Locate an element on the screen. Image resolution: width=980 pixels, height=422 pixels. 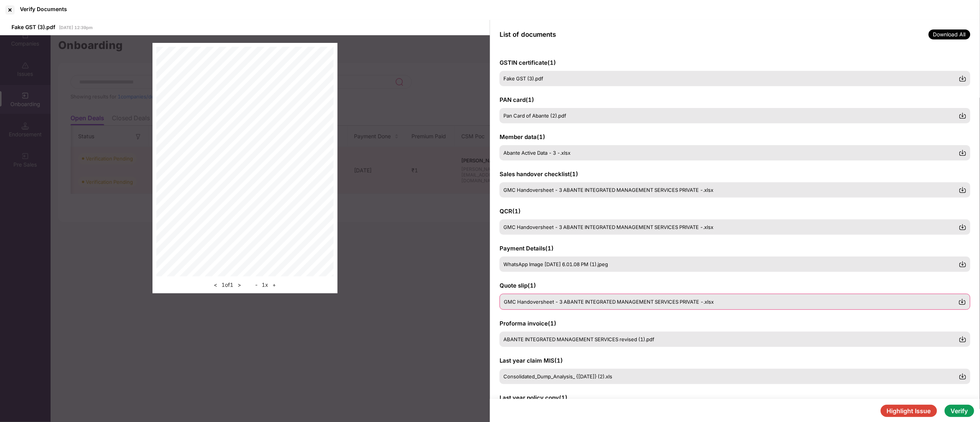
span: QCR ( 1 ) is located at coordinates (510, 211).